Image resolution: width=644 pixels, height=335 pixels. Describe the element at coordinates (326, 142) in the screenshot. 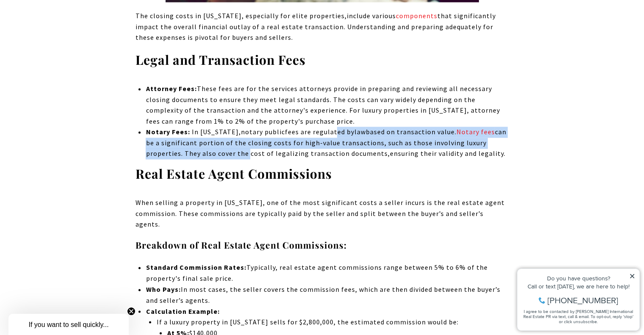

I see `span: ensuring their validity and legality.` at that location.